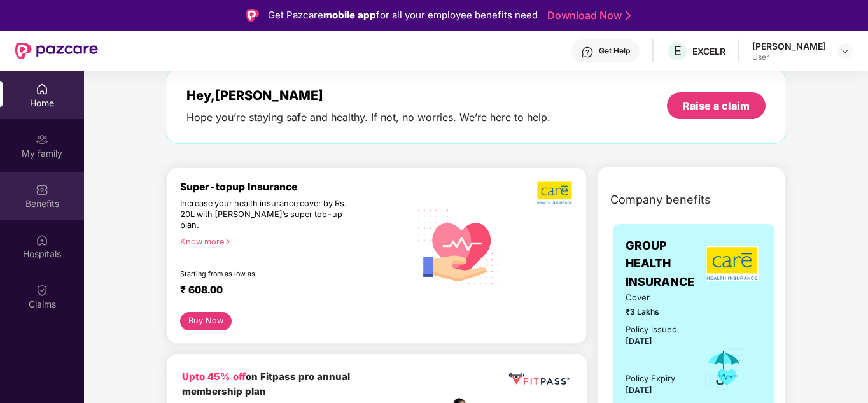 The height and width of the screenshot is (403, 868). Describe the element at coordinates (268, 274) in the screenshot. I see `div: Starting from as low as` at that location.